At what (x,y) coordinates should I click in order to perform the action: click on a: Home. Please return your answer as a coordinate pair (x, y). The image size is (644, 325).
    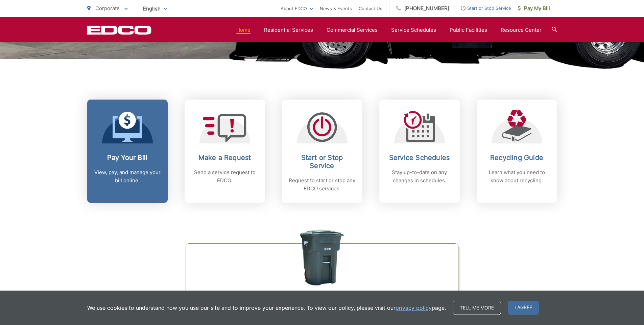
    Looking at the image, I should click on (243, 30).